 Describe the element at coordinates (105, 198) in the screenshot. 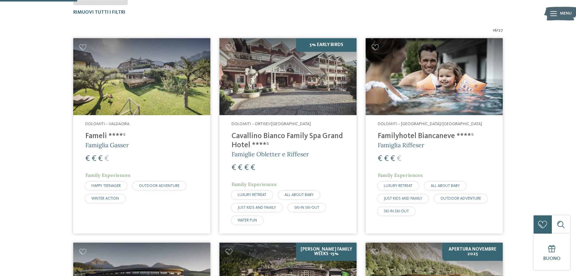

I see `span: WINTER ACTION` at that location.